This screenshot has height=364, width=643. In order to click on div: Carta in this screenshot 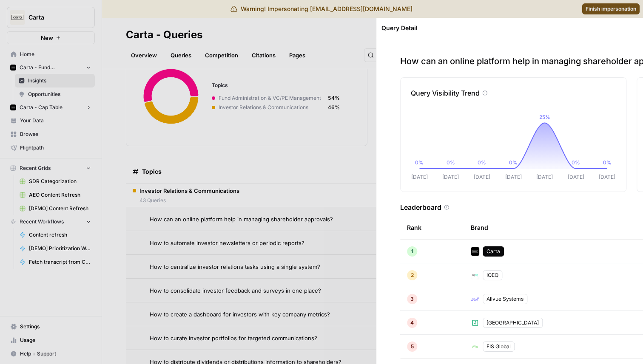, I will do `click(494, 252)`.